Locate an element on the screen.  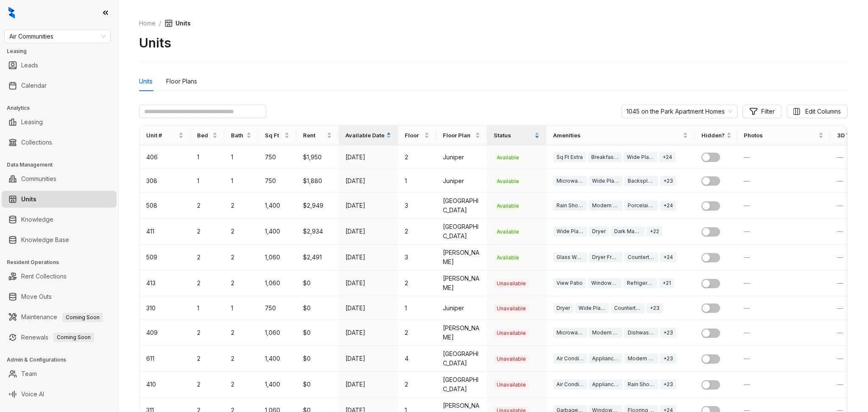
h3: Leasing is located at coordinates (63, 51).